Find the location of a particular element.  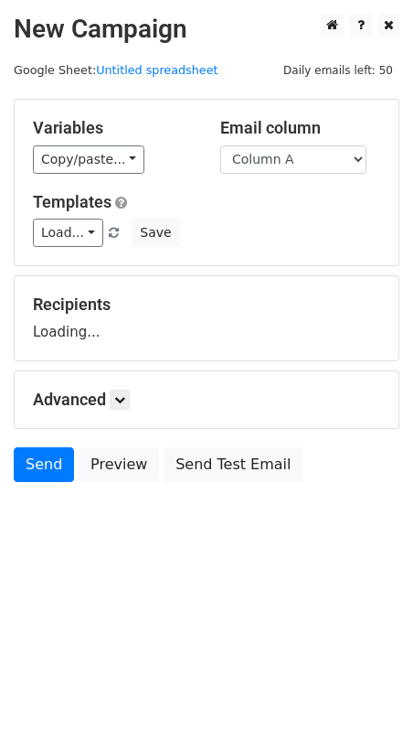

h5: Recipients is located at coordinates (207, 305).